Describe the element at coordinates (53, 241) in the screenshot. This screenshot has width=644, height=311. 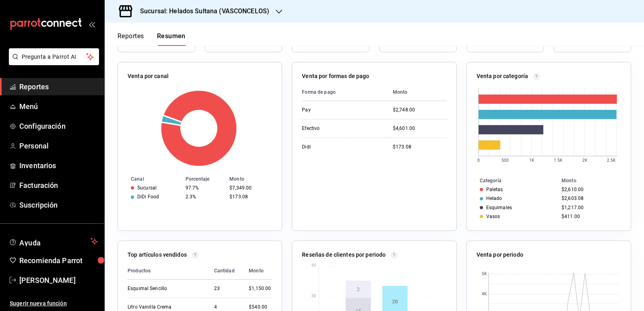
I see `span: Ayuda` at that location.